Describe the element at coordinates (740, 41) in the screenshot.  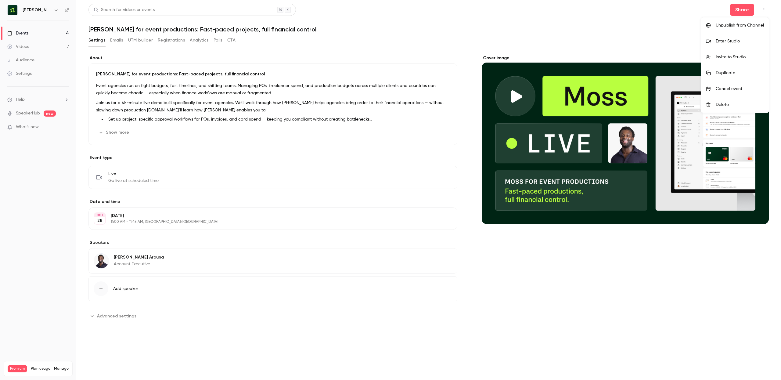
I see `div: Enter Studio` at that location.